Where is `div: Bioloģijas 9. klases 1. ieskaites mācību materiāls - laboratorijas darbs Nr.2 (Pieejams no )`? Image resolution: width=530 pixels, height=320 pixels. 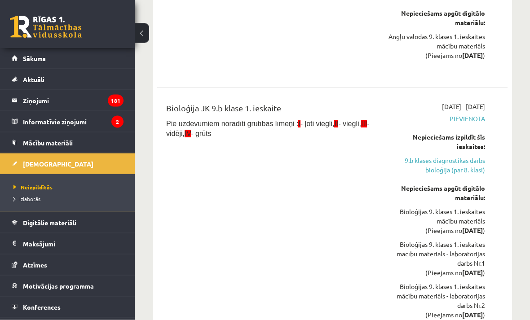
div: Bioloģijas 9. klases 1. ieskaites mācību materiāls - laboratorijas darbs Nr.2 (Pieejams no ) is located at coordinates (436, 301).